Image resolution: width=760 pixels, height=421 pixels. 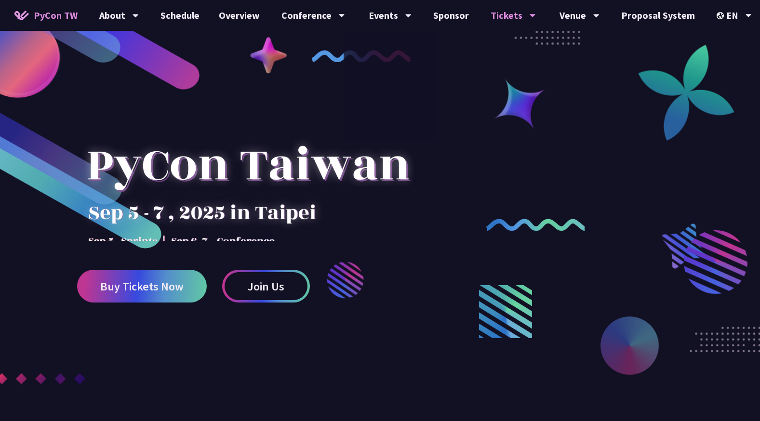 What do you see at coordinates (266, 286) in the screenshot?
I see `span: Join Us` at bounding box center [266, 286].